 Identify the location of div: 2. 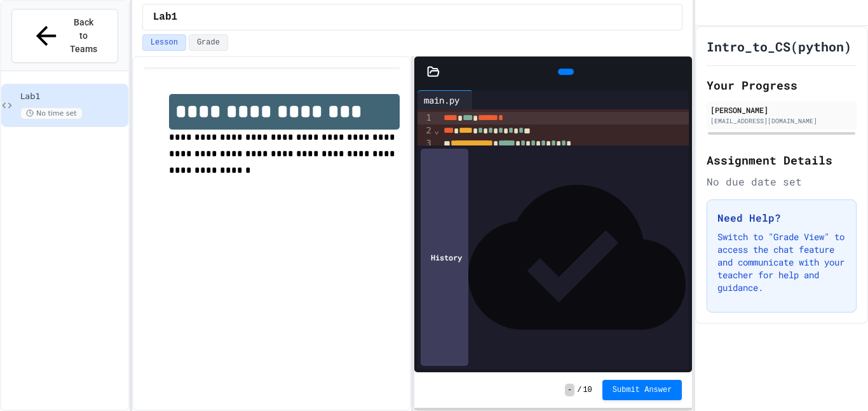
(425, 131).